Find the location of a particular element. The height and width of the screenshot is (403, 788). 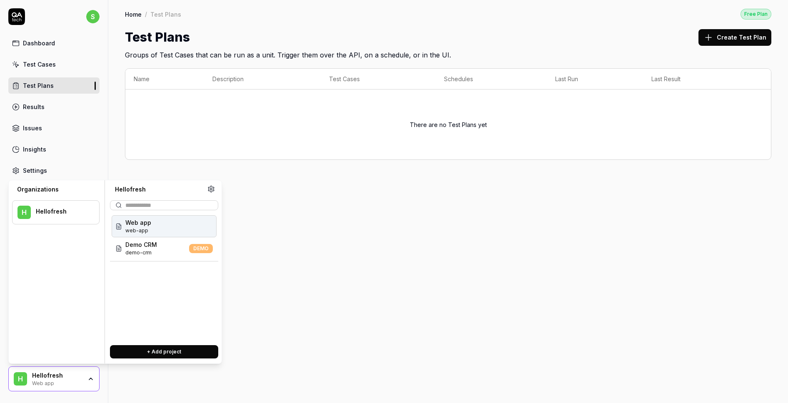

div: Dashboard is located at coordinates (39, 43).